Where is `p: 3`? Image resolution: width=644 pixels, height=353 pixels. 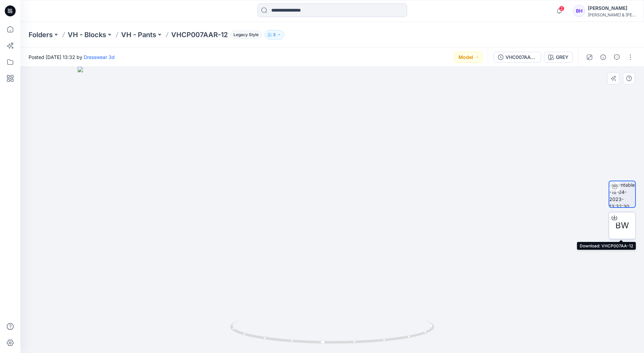 p: 3 is located at coordinates (274, 35).